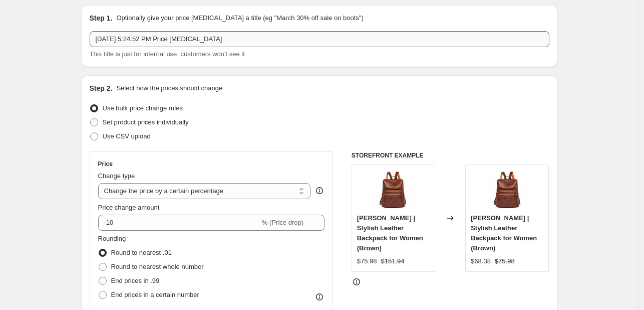 Image resolution: width=644 pixels, height=310 pixels. I want to click on span: This title is just for internal use, customers won't see it, so click(168, 53).